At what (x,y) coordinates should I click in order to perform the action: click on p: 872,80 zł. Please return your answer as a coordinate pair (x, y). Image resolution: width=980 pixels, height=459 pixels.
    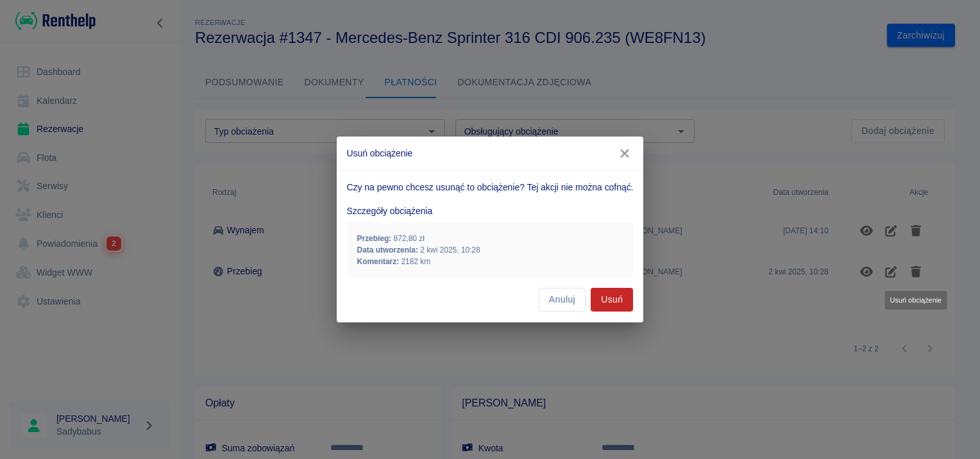
    Looking at the image, I should click on (490, 238).